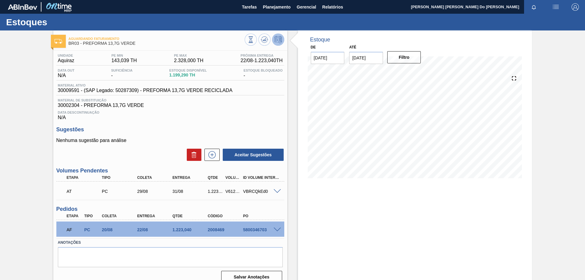  What do you see at coordinates (170, 100) in the screenshot?
I see `span: Material de Substituição` at bounding box center [170, 100].